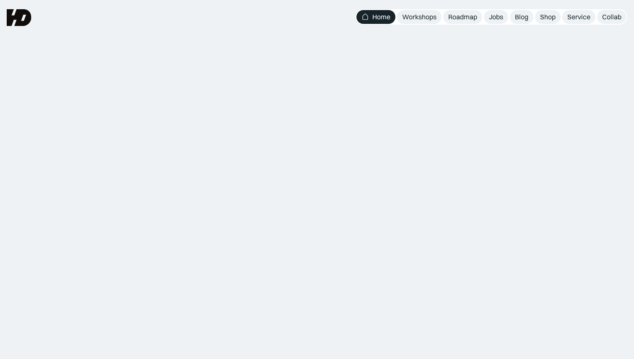  Describe the element at coordinates (522, 17) in the screenshot. I see `div: Blog` at that location.